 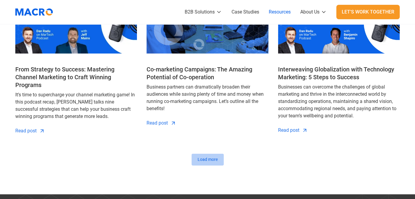 I want to click on div: Load more, so click(x=207, y=159).